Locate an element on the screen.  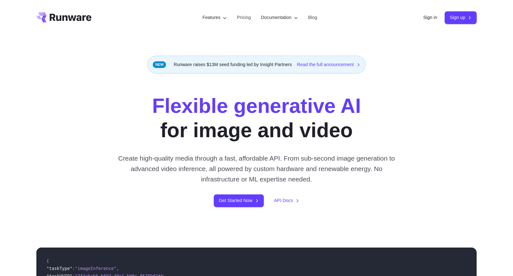
div: Runware raises $13M seed funding led by Insight Partners is located at coordinates (257, 65).